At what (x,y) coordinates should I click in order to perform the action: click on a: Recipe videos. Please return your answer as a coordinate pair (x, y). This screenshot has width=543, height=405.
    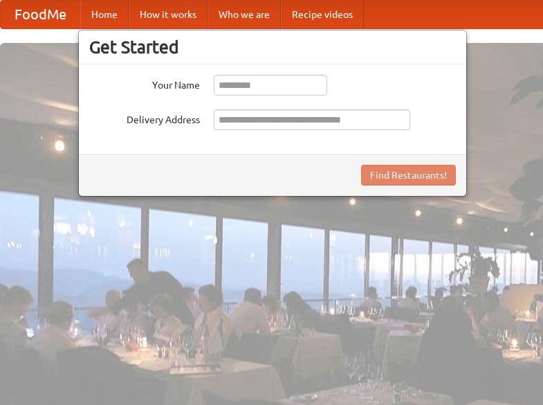
    Looking at the image, I should click on (322, 15).